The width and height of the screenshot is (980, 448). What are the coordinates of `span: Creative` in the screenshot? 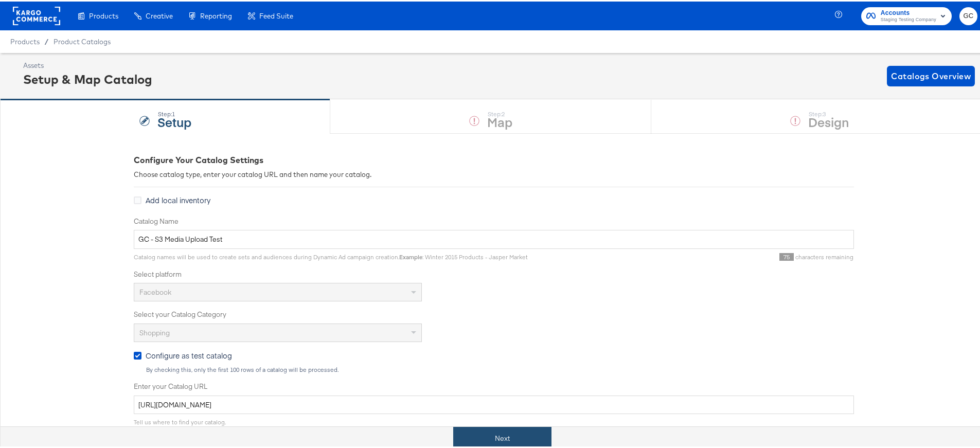 It's located at (159, 14).